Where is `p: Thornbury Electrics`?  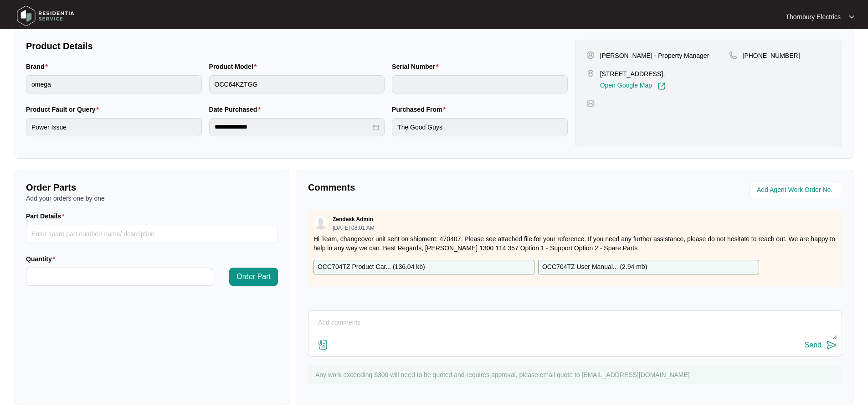 p: Thornbury Electrics is located at coordinates (813, 17).